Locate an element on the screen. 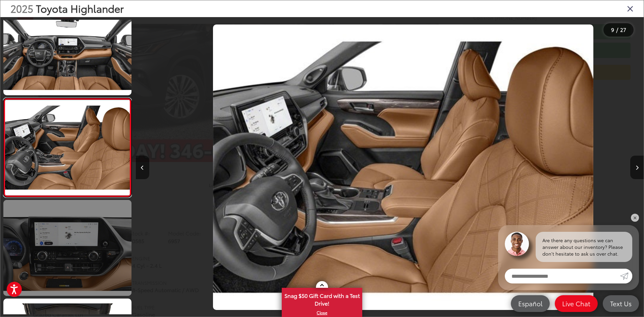 The height and width of the screenshot is (317, 644). input: Enter your message is located at coordinates (563, 276).